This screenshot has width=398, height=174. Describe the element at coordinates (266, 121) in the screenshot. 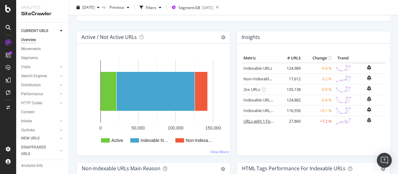

I see `a: URLs with 1 Follow Inlink` at that location.